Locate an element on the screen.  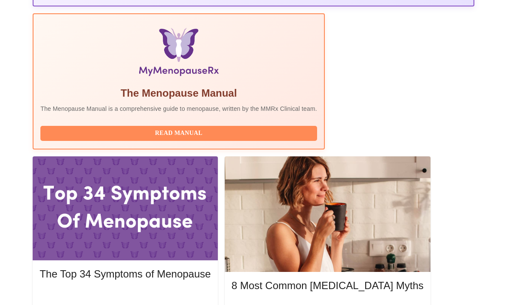
h5: The Top 34 Symptoms of Menopause is located at coordinates (125, 274).